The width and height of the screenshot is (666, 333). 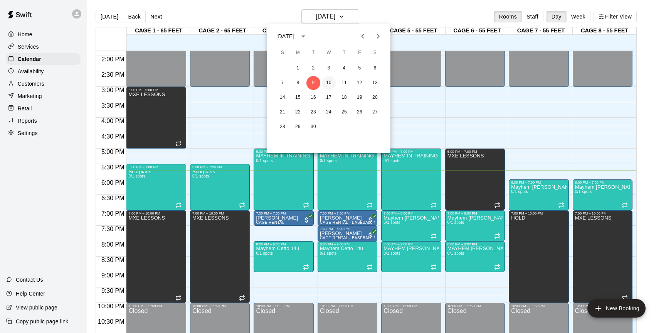 What do you see at coordinates (344, 98) in the screenshot?
I see `button: 18` at bounding box center [344, 98].